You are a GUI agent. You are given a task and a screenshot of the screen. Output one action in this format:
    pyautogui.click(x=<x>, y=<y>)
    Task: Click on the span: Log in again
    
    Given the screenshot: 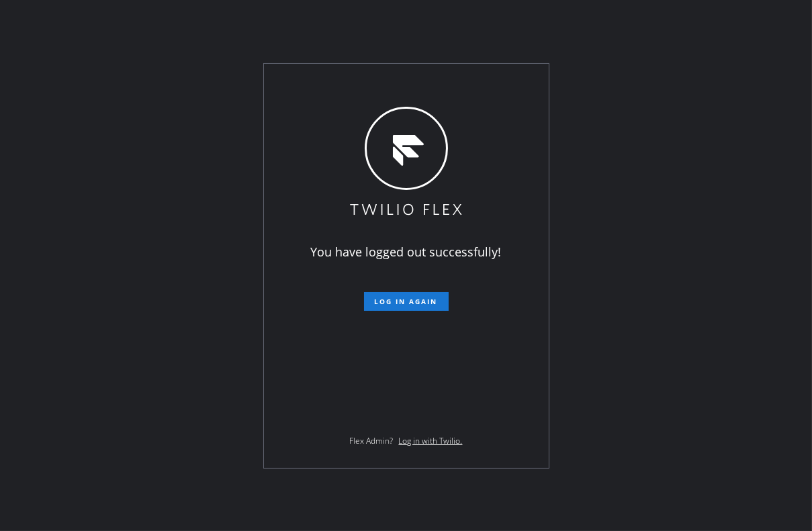 What is the action you would take?
    pyautogui.click(x=407, y=302)
    